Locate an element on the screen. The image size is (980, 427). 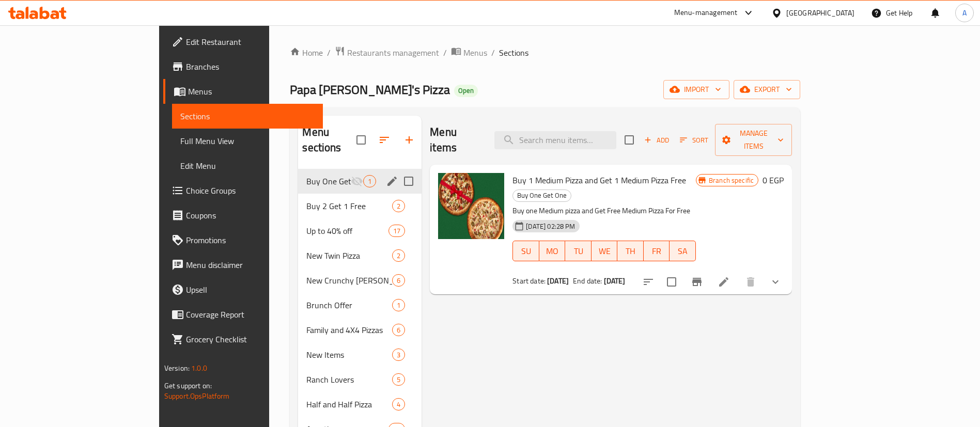
button: TU is located at coordinates (578, 251).